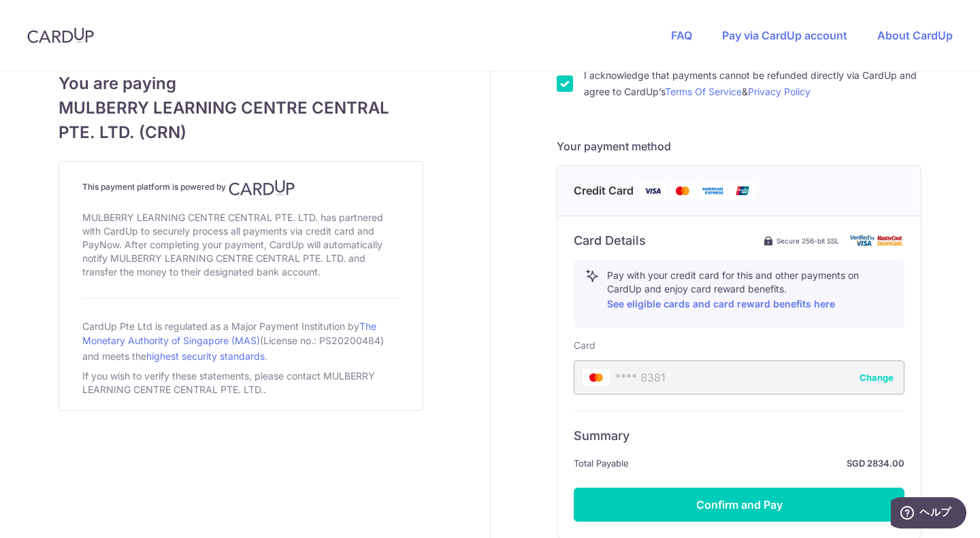 Image resolution: width=980 pixels, height=538 pixels. Describe the element at coordinates (721, 303) in the screenshot. I see `a: See eligible cards and card reward benefits here` at that location.